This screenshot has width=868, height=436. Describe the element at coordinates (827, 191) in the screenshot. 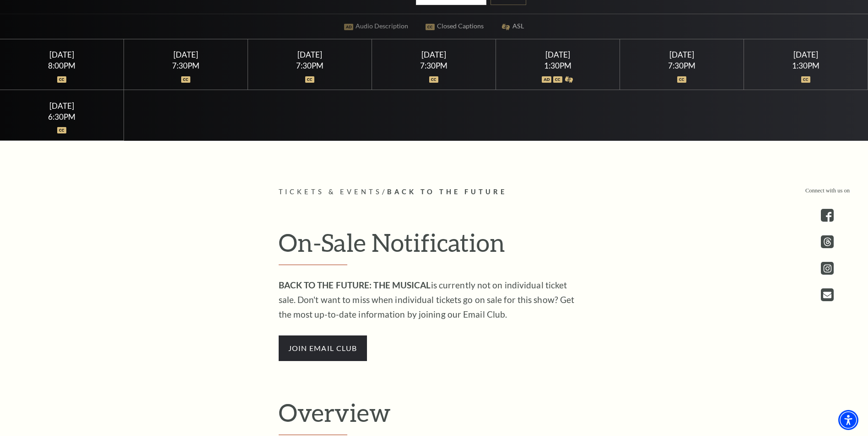

I see `p: Connect with us on` at that location.